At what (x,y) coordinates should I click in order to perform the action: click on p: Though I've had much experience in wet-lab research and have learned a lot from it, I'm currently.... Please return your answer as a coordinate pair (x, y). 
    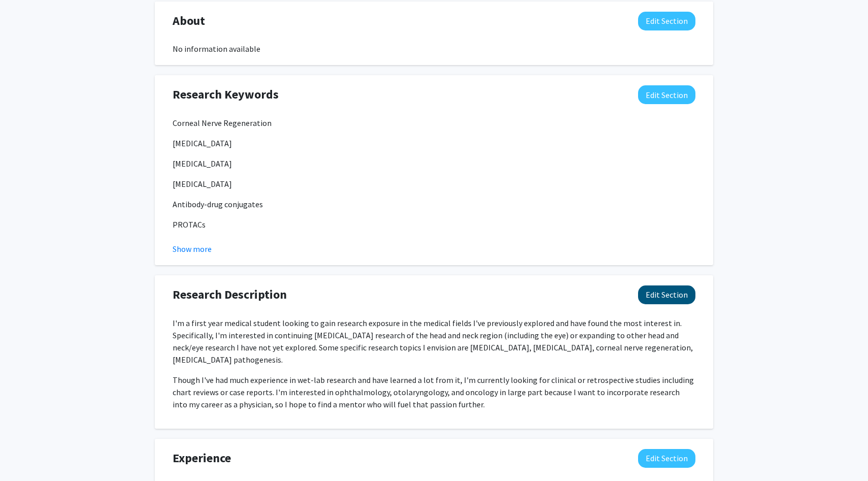
    Looking at the image, I should click on (434, 392).